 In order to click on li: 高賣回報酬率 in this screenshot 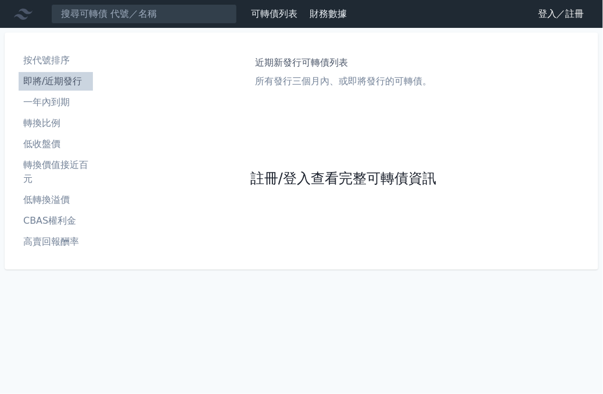, I will do `click(56, 242)`.